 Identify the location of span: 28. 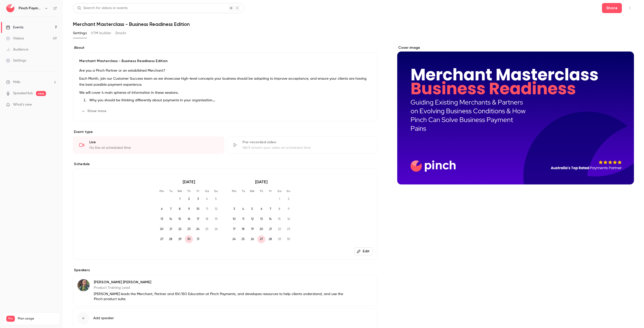
(270, 239).